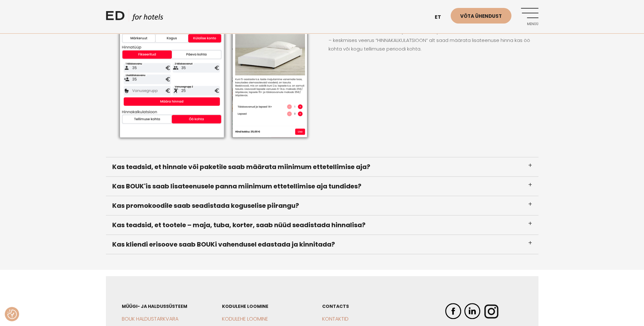 This screenshot has height=326, width=644. What do you see at coordinates (261, 306) in the screenshot?
I see `h3: Kodulehe loomine` at bounding box center [261, 306].